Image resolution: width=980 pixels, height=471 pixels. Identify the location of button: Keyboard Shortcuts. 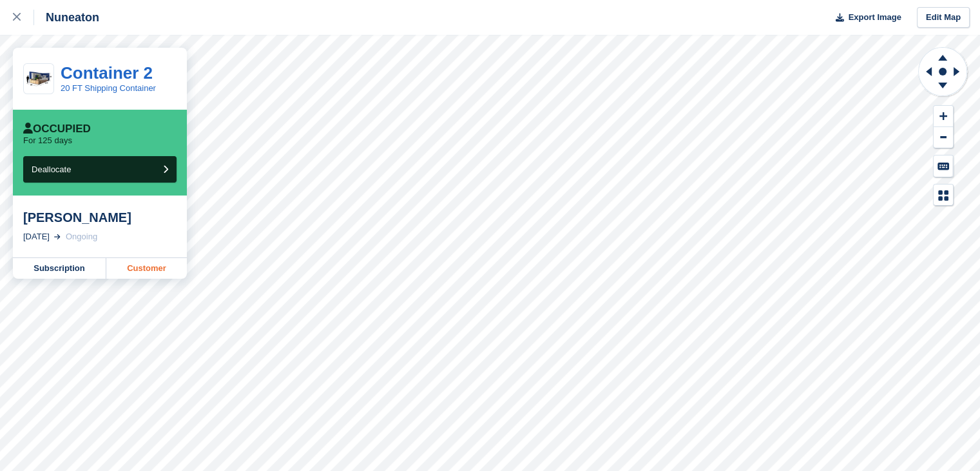
(944, 166).